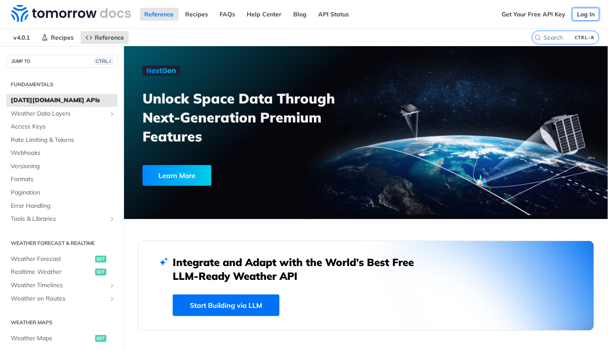 This screenshot has height=351, width=608. I want to click on a: Weather on RoutesShow subpages for Weather on Routes, so click(62, 298).